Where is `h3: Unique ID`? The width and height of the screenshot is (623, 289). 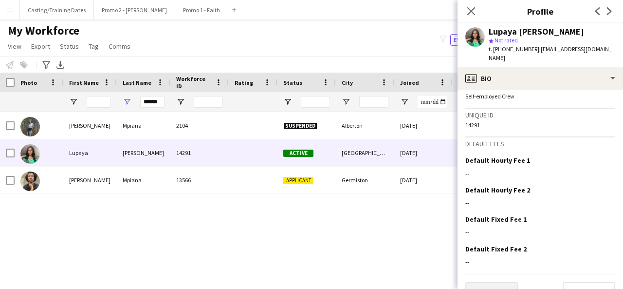
h3: Unique ID is located at coordinates (540, 115).